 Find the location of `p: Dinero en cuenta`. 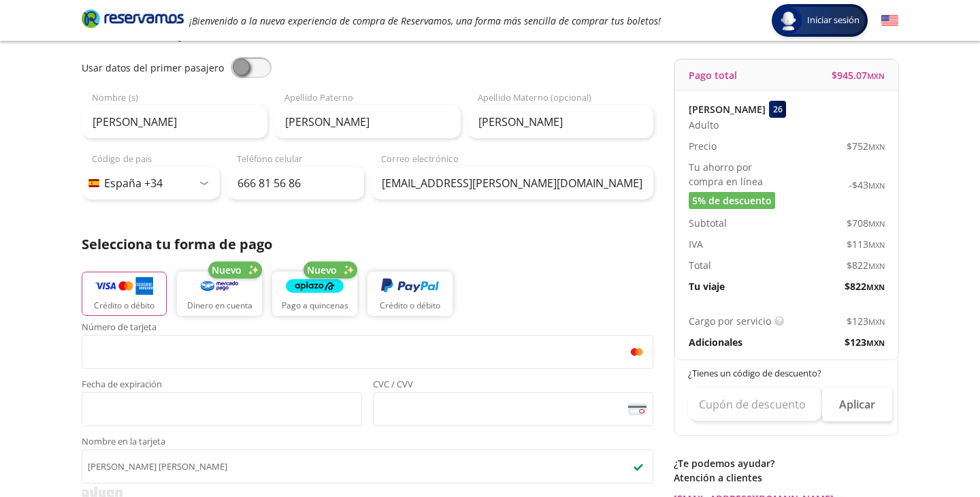

p: Dinero en cuenta is located at coordinates (220, 305).